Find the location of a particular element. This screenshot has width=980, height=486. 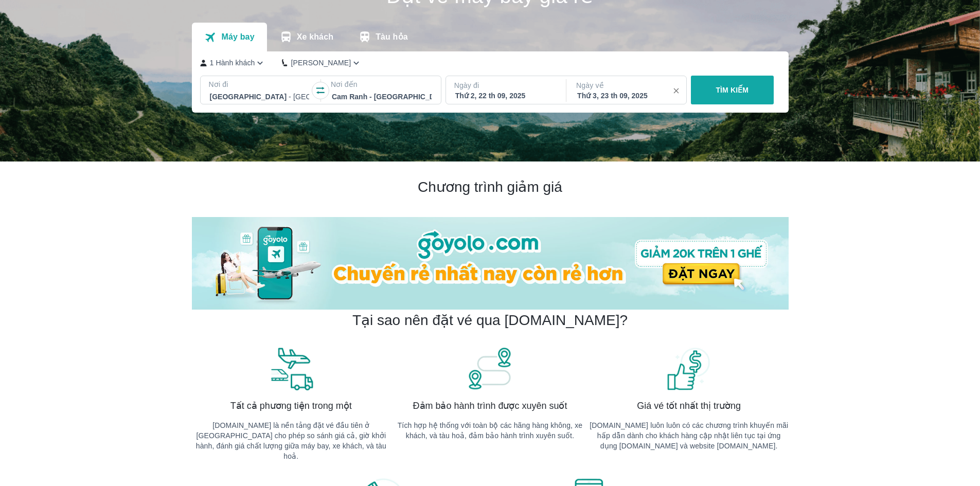

button: TÌM KIẾM is located at coordinates (732, 90).